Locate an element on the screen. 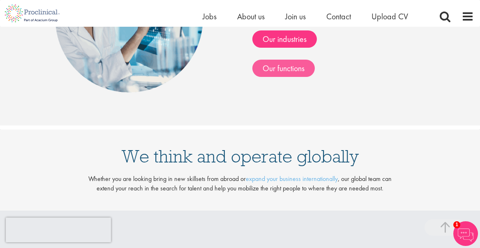  span: 1 is located at coordinates (456, 224).